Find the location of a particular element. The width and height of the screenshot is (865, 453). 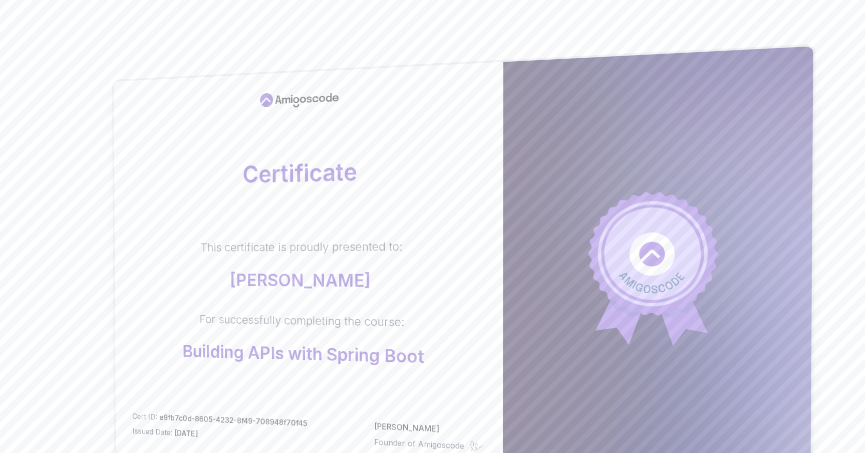

p: Building APIs with Spring Boot is located at coordinates (302, 354).